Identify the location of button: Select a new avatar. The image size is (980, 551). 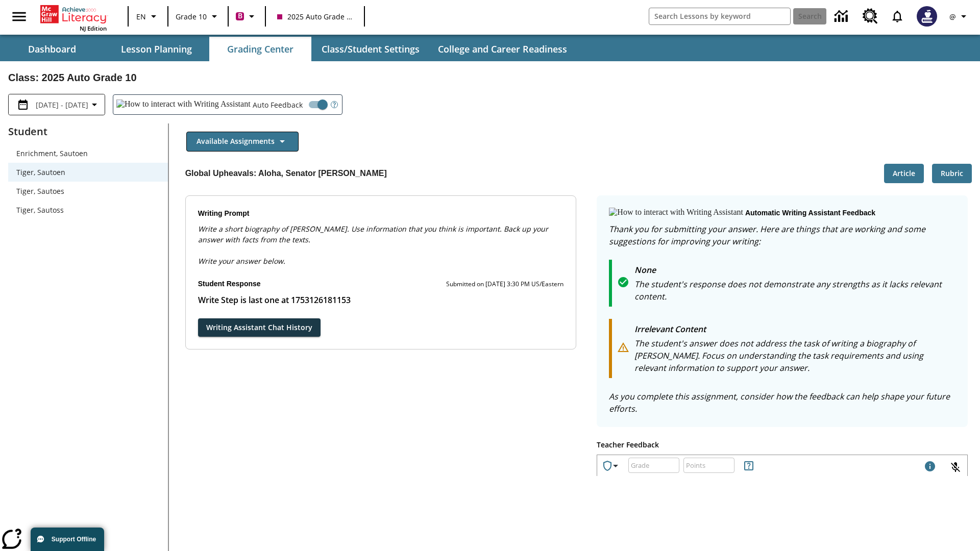
(927, 17).